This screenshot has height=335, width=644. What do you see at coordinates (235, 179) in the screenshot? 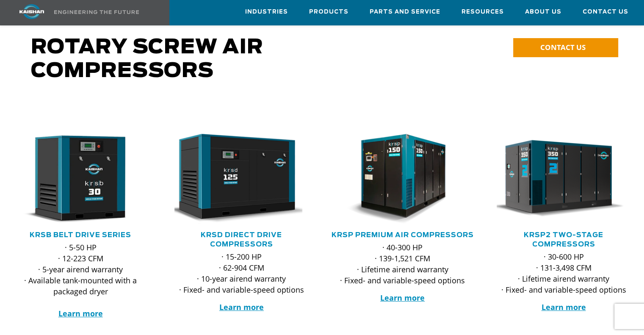
I see `img: krsd125` at bounding box center [235, 179].